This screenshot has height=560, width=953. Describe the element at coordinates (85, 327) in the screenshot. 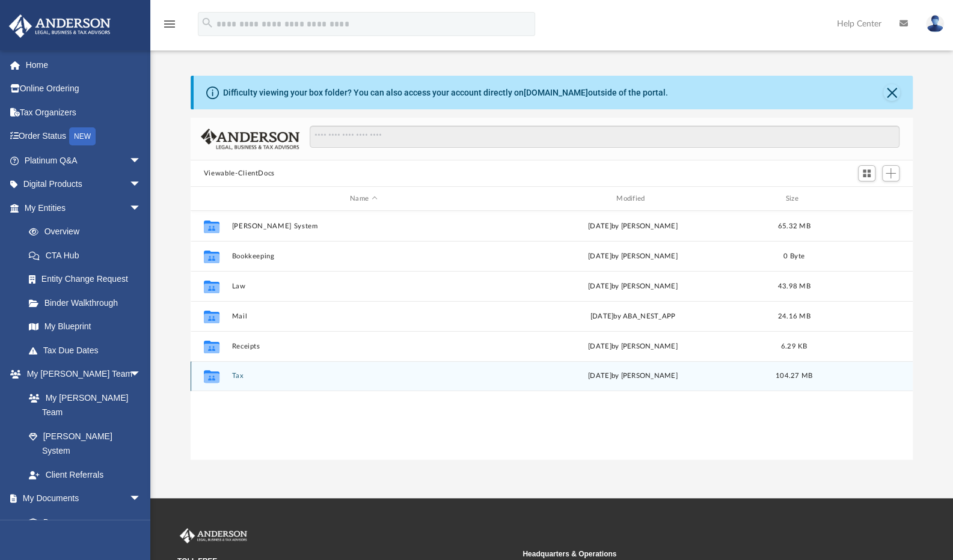

I see `a: My Blueprint` at that location.